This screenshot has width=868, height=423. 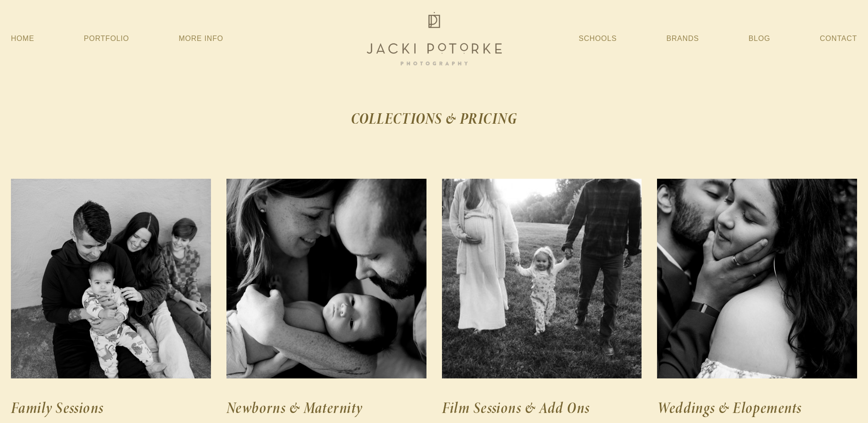 I want to click on a: Home, so click(x=22, y=39).